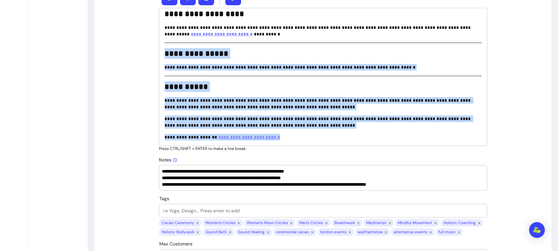 Image resolution: width=558 pixels, height=251 pixels. Describe the element at coordinates (292, 232) in the screenshot. I see `span: ceremonial cacao` at that location.